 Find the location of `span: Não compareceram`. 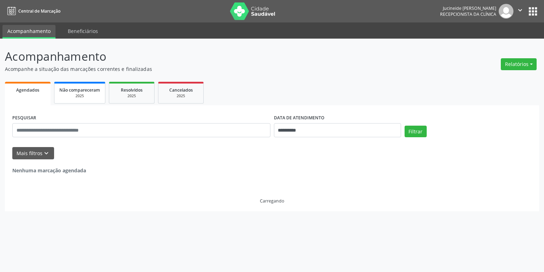

span: Não compareceram is located at coordinates (80, 90).